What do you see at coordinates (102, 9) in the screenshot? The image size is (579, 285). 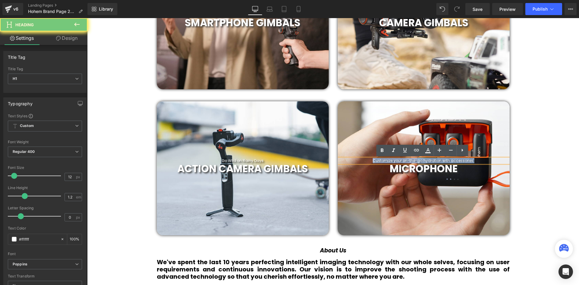 I see `a: New Library` at bounding box center [102, 9].